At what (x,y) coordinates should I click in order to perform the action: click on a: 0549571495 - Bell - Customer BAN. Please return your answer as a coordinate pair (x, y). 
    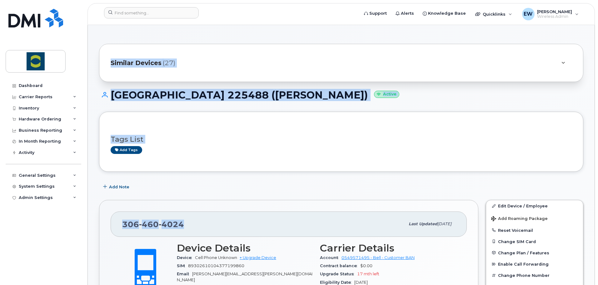
    Looking at the image, I should click on (378, 257).